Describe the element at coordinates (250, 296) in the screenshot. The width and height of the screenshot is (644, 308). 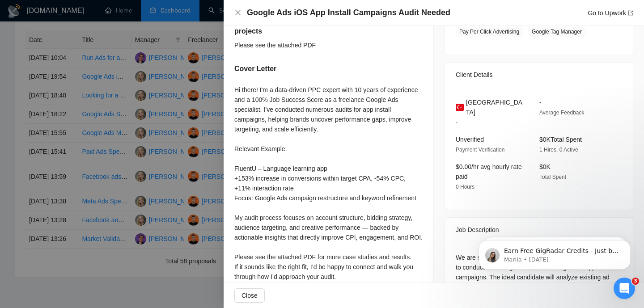
I see `span: Close` at that location.